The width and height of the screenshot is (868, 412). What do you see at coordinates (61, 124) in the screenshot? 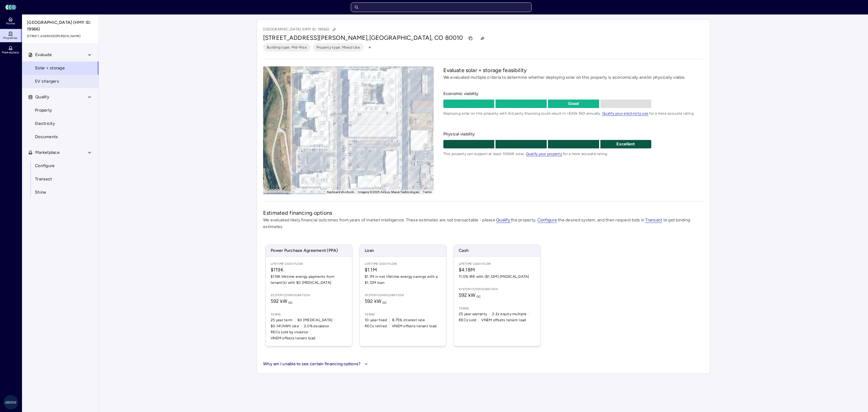
I see `a: Electricity` at bounding box center [61, 124].